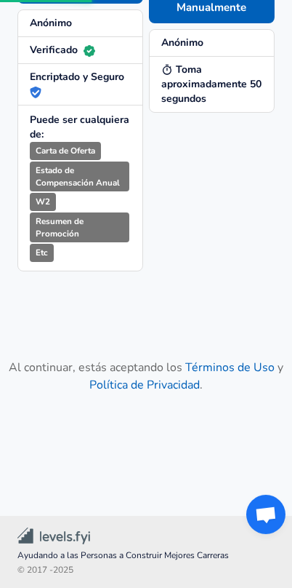  Describe the element at coordinates (63, 49) in the screenshot. I see `strong: Verificado` at that location.